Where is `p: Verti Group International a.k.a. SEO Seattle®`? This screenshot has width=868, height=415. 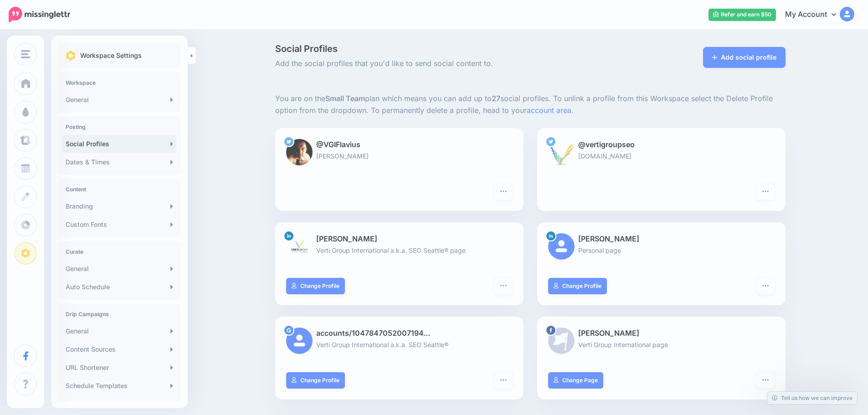
p: Verti Group International a.k.a. SEO Seattle® is located at coordinates (400, 345).